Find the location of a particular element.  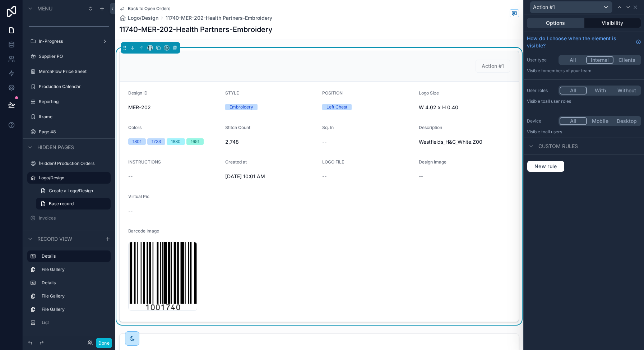

span: Barcode Image is located at coordinates (143, 231).